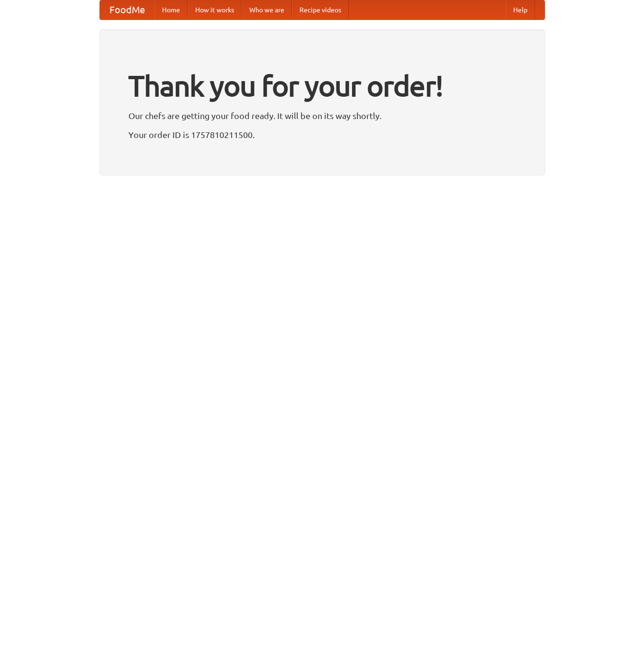 The image size is (644, 671). Describe the element at coordinates (322, 116) in the screenshot. I see `p: Our chefs are getting your food ready. It will be on its way shortly.` at that location.